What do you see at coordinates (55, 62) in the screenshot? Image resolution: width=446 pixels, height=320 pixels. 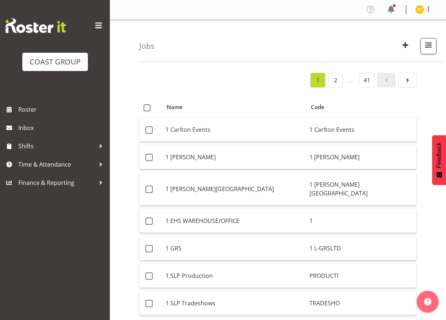 I see `div: COAST GROUP` at bounding box center [55, 62].